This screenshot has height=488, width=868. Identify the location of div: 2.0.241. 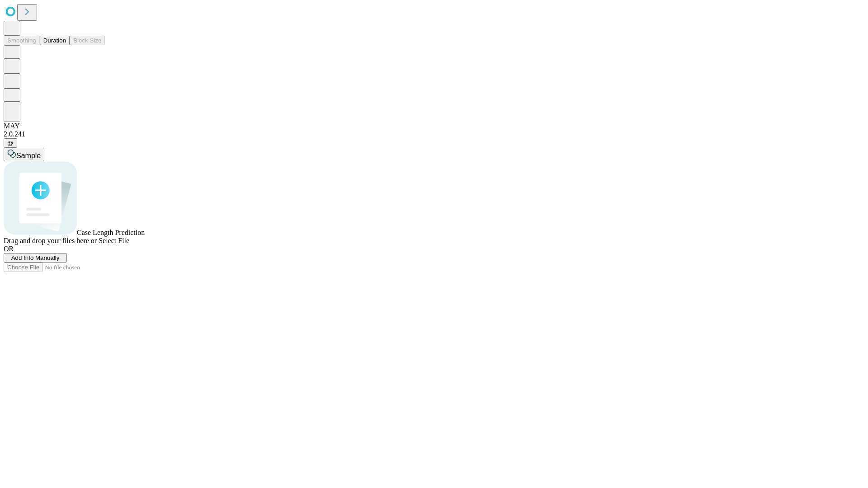
(434, 134).